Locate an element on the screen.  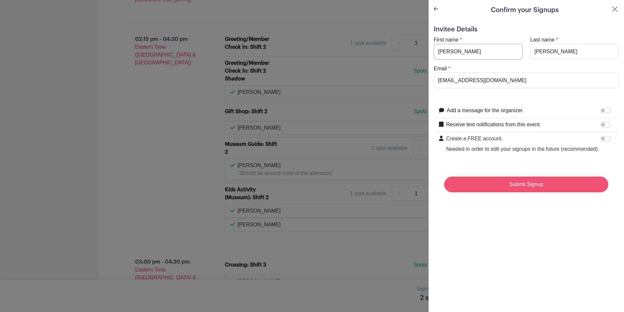
p: Create a FREE account. is located at coordinates (523, 138).